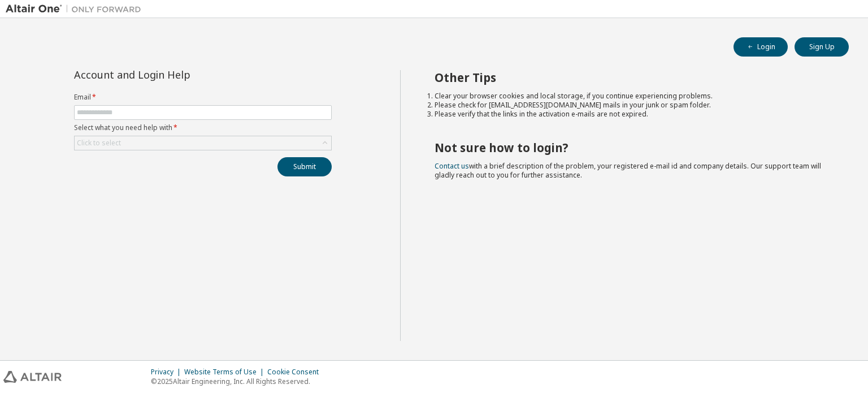  I want to click on label: Select what you need help with, so click(203, 127).